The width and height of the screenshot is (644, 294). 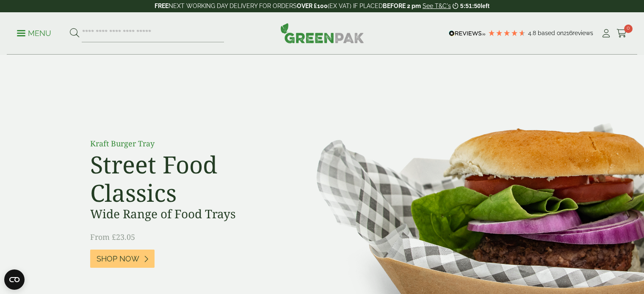 What do you see at coordinates (113, 237) in the screenshot?
I see `span: From £23.05` at bounding box center [113, 237].